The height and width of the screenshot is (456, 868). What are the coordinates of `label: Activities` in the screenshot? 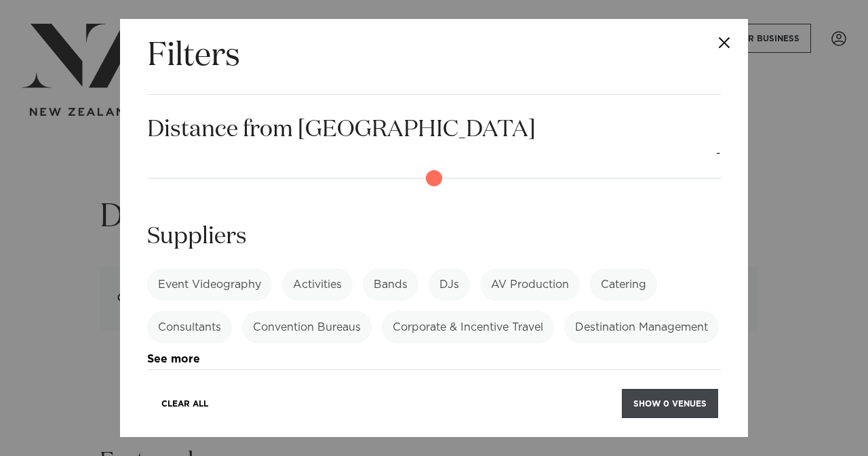 It's located at (318, 284).